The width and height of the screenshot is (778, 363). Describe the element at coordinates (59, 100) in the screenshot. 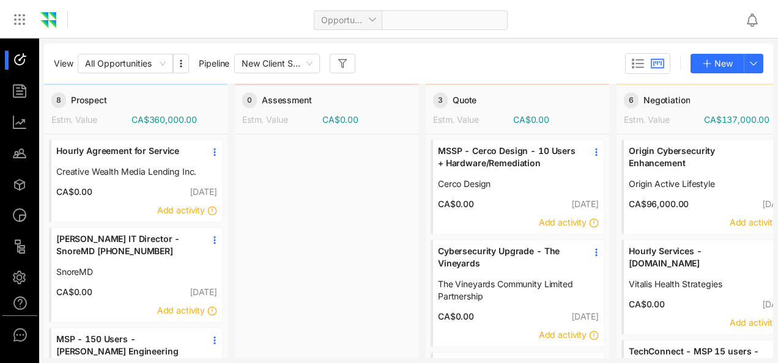

I see `span: 8` at that location.